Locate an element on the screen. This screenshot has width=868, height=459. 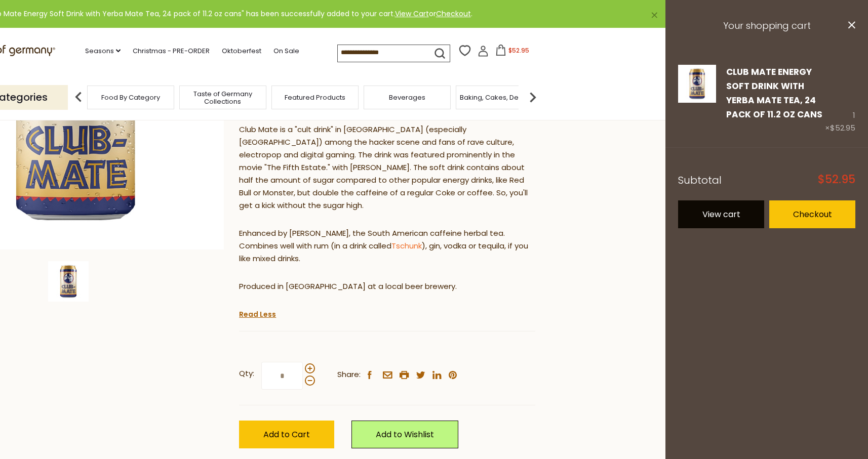
a: Taste of Germany Collections is located at coordinates (223, 97).